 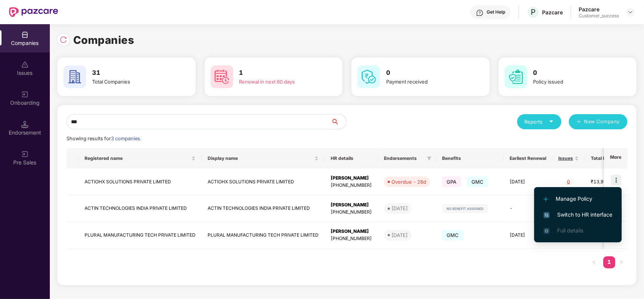 What do you see at coordinates (103, 139) in the screenshot?
I see `span: Showing results for` at bounding box center [103, 139].